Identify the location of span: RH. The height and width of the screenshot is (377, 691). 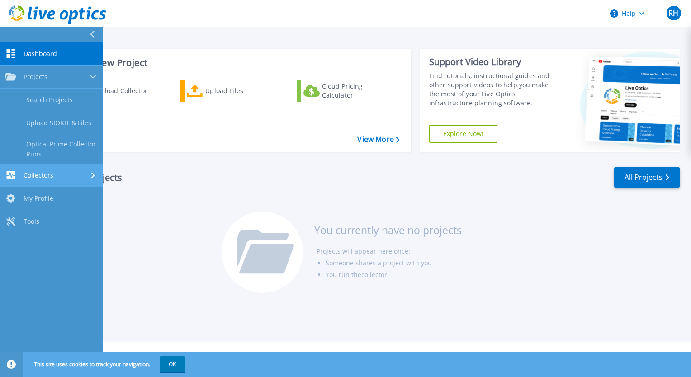
(673, 13).